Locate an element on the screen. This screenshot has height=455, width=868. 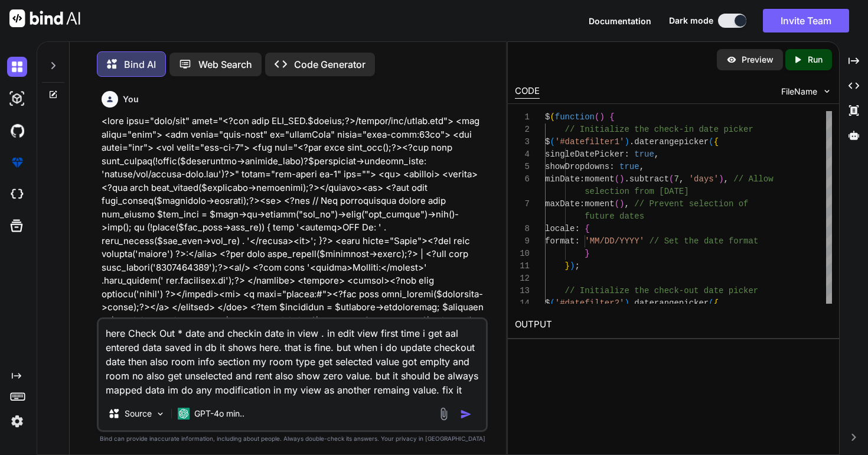
span: future dates is located at coordinates (614, 216).